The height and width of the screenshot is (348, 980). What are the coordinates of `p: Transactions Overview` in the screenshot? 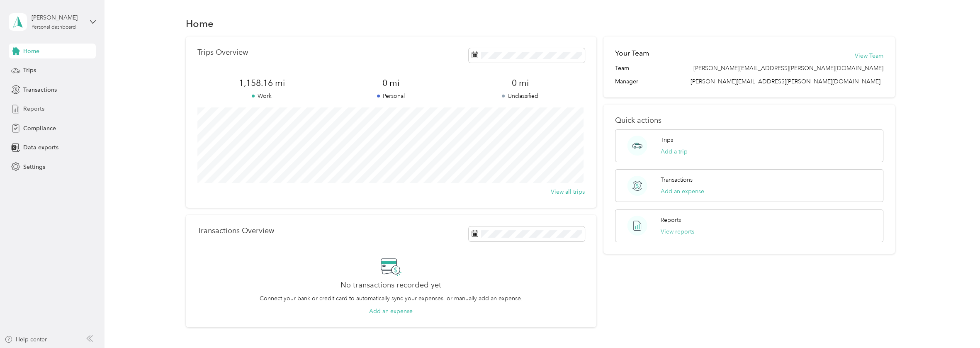 It's located at (236, 231).